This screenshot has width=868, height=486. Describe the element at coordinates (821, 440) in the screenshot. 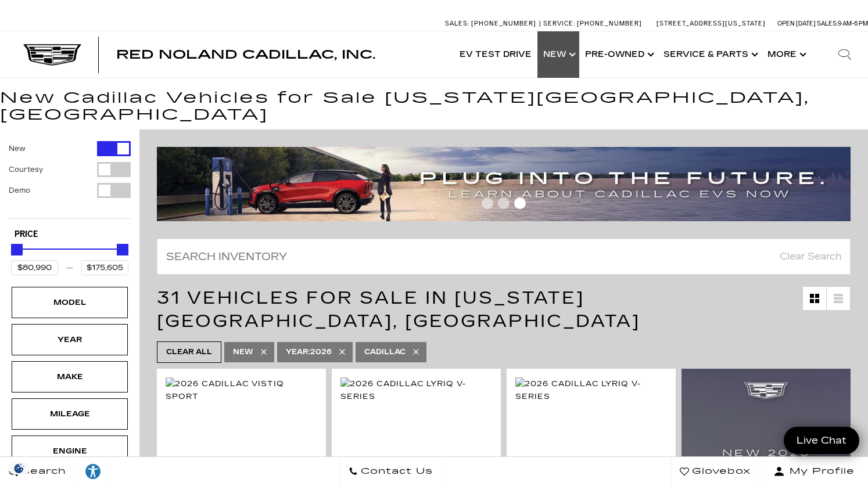

I see `a: Live Chat` at that location.